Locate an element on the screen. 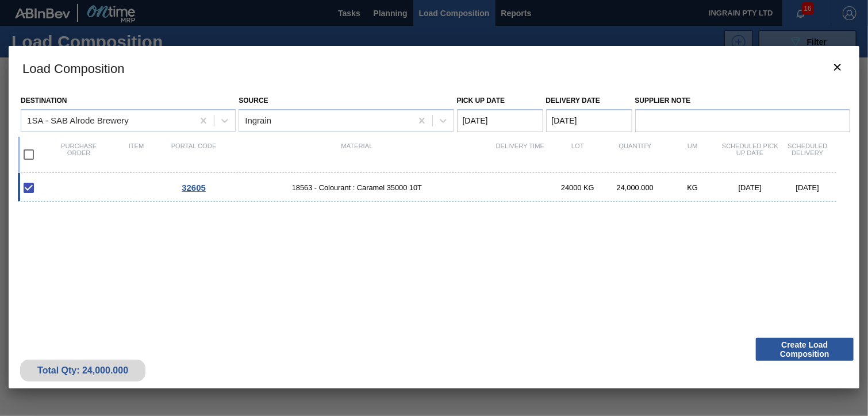  div: KG is located at coordinates (693, 187).